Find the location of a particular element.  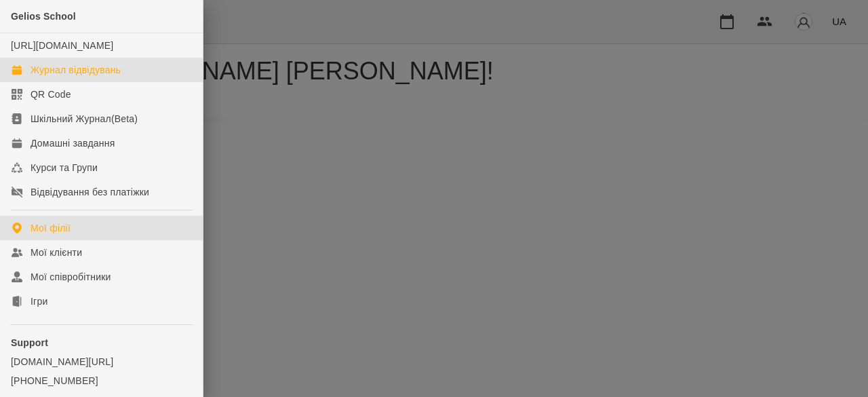

div: Шкільний Журнал(Beta) is located at coordinates (84, 119).